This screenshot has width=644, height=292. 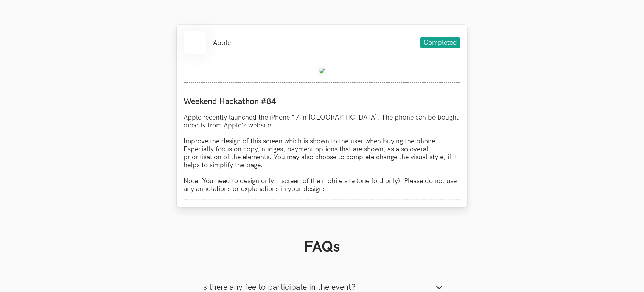 What do you see at coordinates (322, 71) in the screenshot?
I see `img: Weekend_Hackathon_84_banner.png` at bounding box center [322, 71].